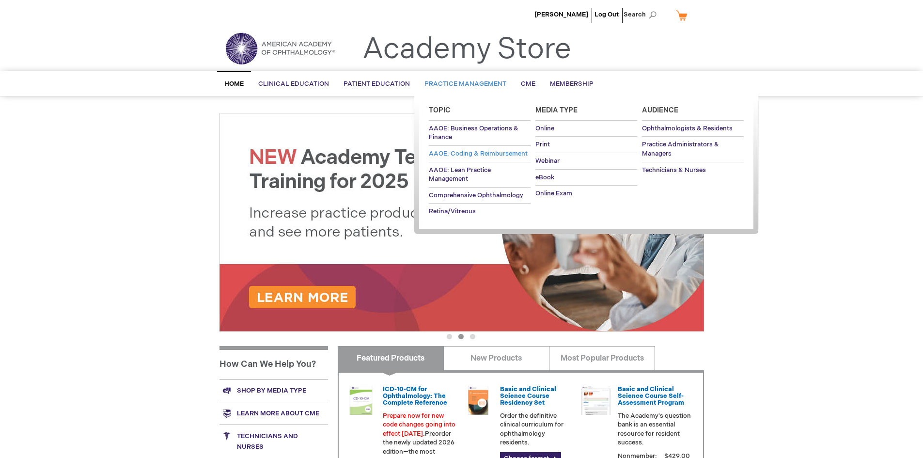 Image resolution: width=923 pixels, height=458 pixels. What do you see at coordinates (478, 154) in the screenshot?
I see `span: AAOE: Coding & Reimbursement` at bounding box center [478, 154].